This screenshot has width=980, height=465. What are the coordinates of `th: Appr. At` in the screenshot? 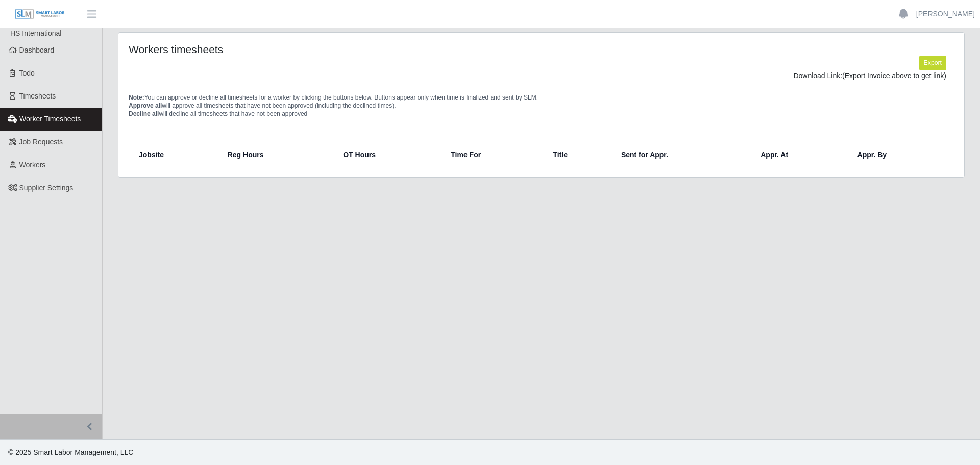 It's located at (801, 155).